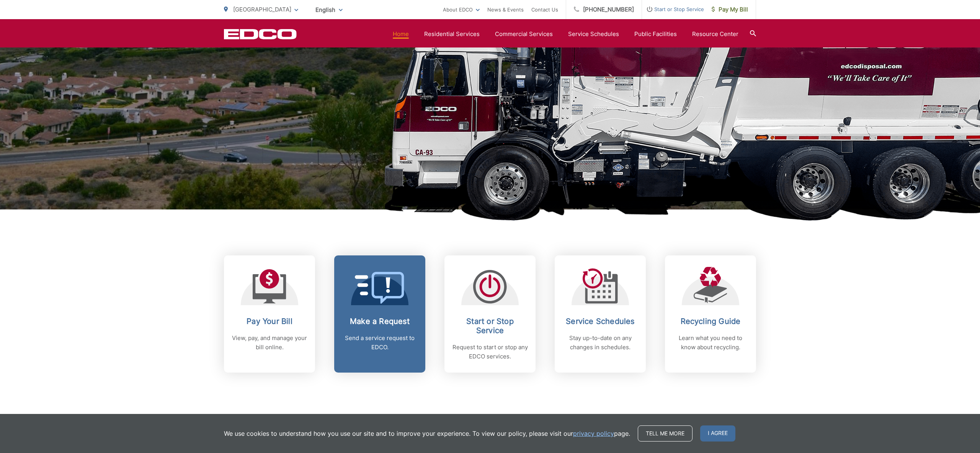 Image resolution: width=980 pixels, height=453 pixels. Describe the element at coordinates (664, 434) in the screenshot. I see `a: Tell me more` at that location.